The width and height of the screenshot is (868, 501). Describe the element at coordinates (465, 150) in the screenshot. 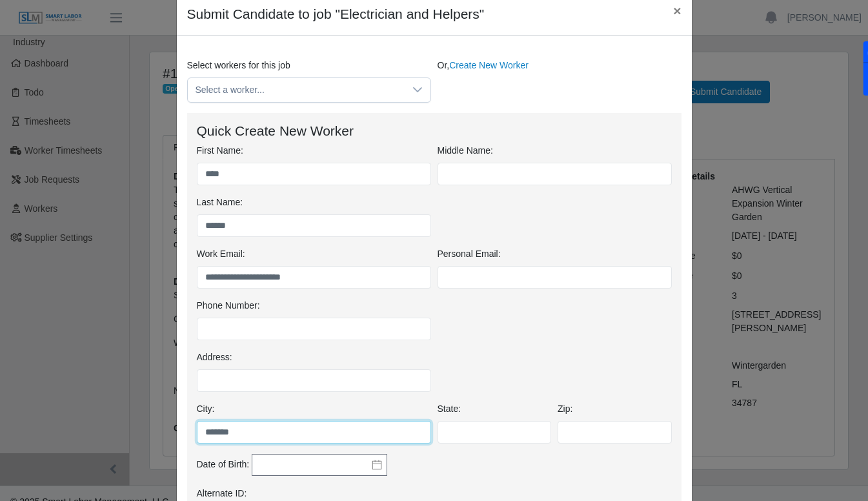

I see `label: Middle Name:` at that location.